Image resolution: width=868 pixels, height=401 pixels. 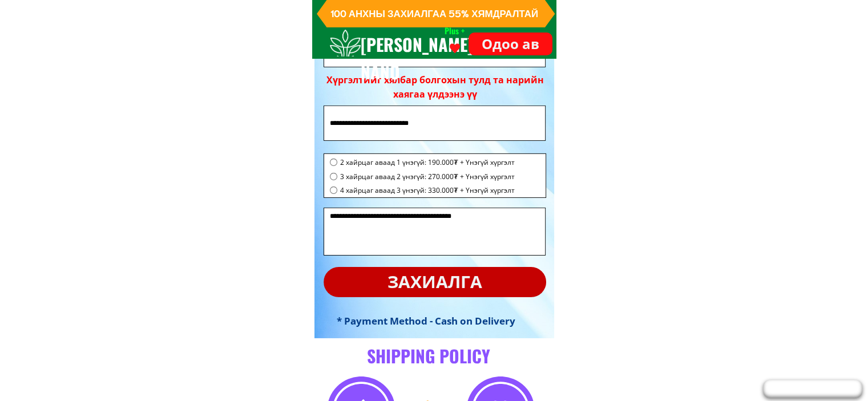 I want to click on span: 4 хайрцаг аваад 3 үнэгүй: 330.000₮ + Үнэгүй хүргэлт, so click(x=427, y=190).